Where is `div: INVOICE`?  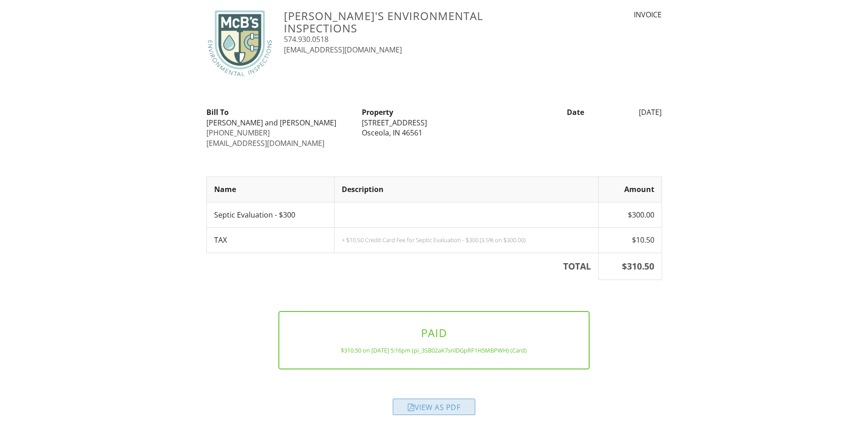 div: INVOICE is located at coordinates (609, 15).